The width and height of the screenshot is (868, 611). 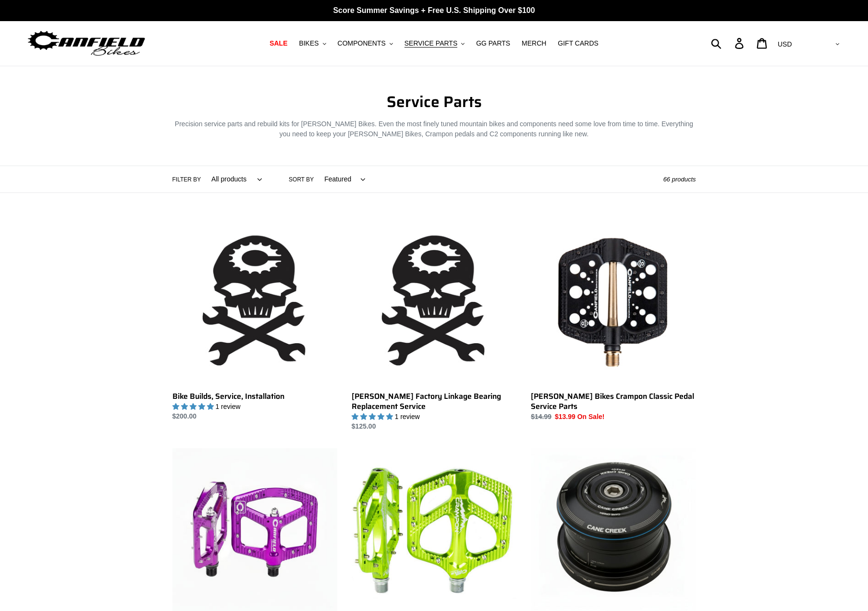 I want to click on button: BIKES, so click(x=312, y=43).